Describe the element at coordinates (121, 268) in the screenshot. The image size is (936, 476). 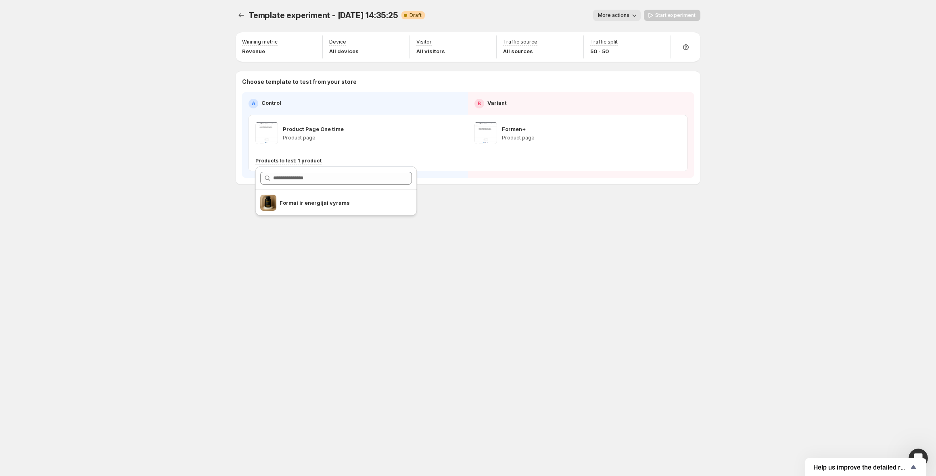
I see `button: Messages` at that location.